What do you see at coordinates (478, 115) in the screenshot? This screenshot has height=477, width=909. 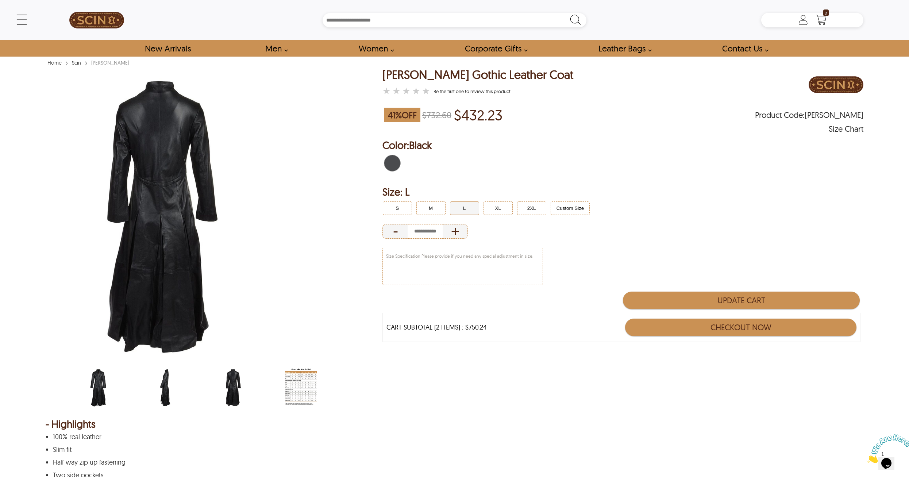 I see `p: Price of $432.23` at bounding box center [478, 115].